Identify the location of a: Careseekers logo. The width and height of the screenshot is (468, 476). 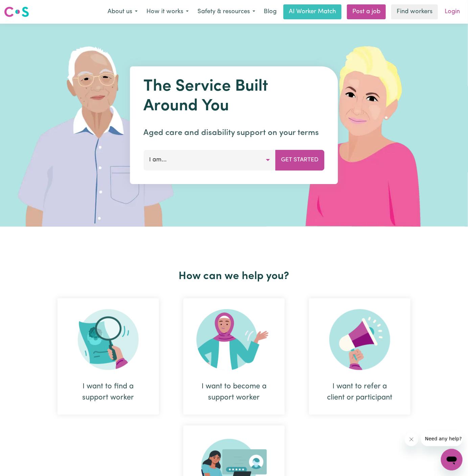
(16, 12).